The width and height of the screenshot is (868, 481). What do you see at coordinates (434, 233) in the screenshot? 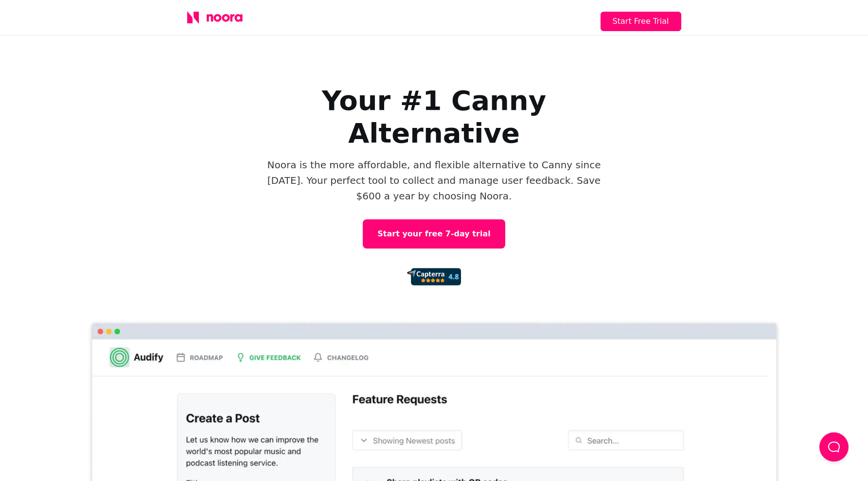
I see `a: Start your free 7-day trial` at bounding box center [434, 233].